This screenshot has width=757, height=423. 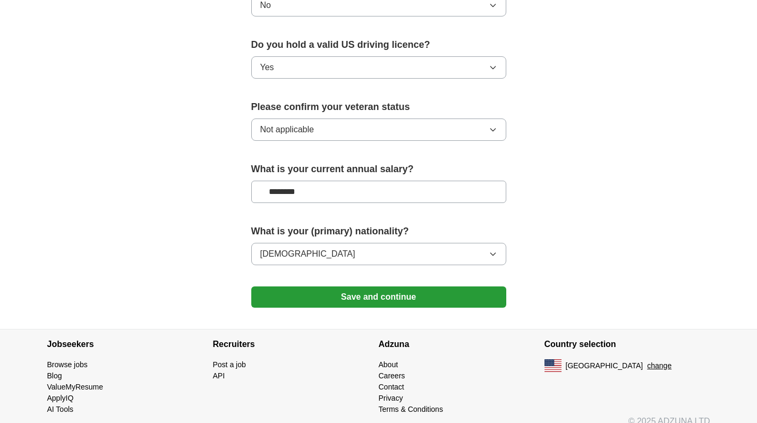 What do you see at coordinates (55, 375) in the screenshot?
I see `a: Blog` at bounding box center [55, 375].